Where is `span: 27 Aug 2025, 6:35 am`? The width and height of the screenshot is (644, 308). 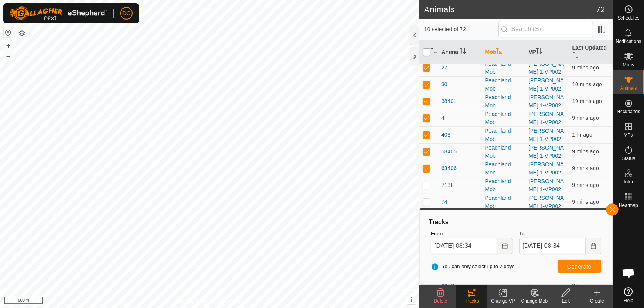 span: 27 Aug 2025, 6:35 am is located at coordinates (582, 135).